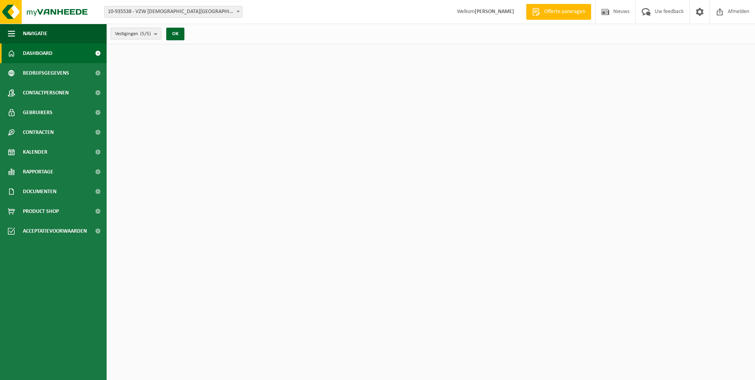 The image size is (755, 380). I want to click on span: Product Shop, so click(41, 211).